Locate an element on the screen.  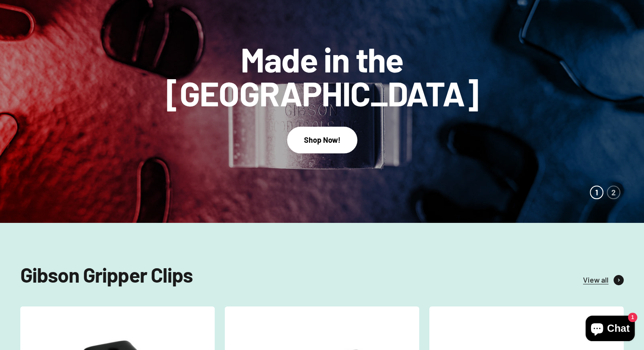
inbox-online-store-chat: Shopify online store chat is located at coordinates (610, 329).